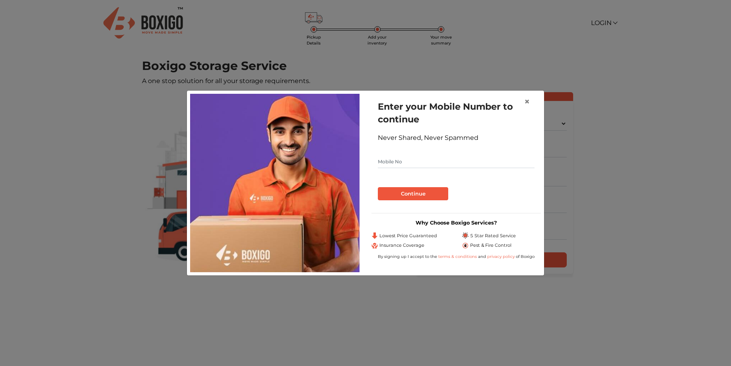 This screenshot has width=731, height=366. I want to click on h3: Why Choose Boxigo Services?, so click(456, 223).